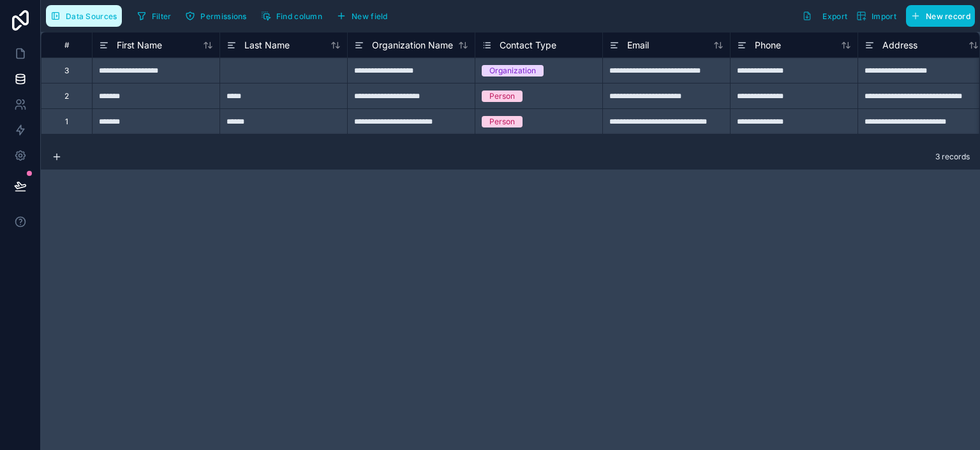 The width and height of the screenshot is (980, 450). I want to click on div: Organization, so click(512, 71).